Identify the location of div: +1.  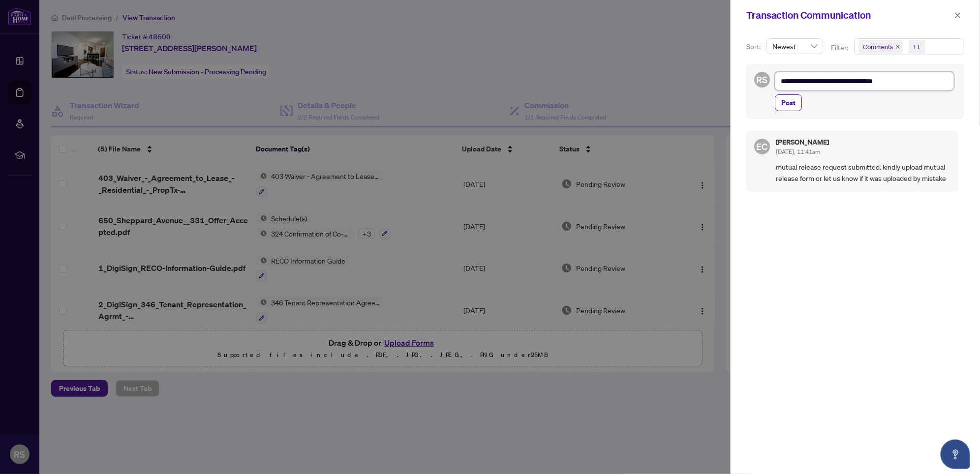
(917, 47).